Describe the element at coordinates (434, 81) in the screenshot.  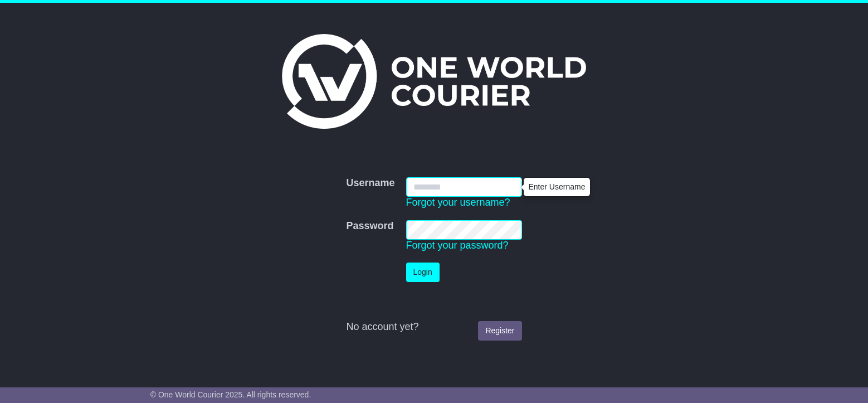
I see `img: One World` at that location.